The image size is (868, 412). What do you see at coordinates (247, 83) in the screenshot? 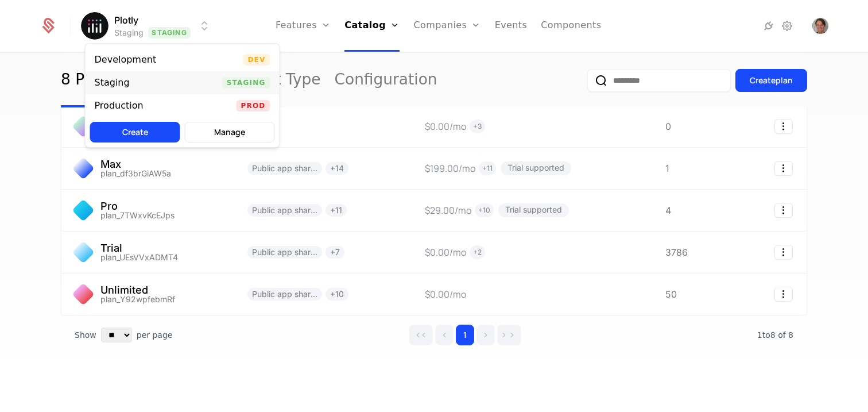
I see `span: Staging` at bounding box center [247, 83].